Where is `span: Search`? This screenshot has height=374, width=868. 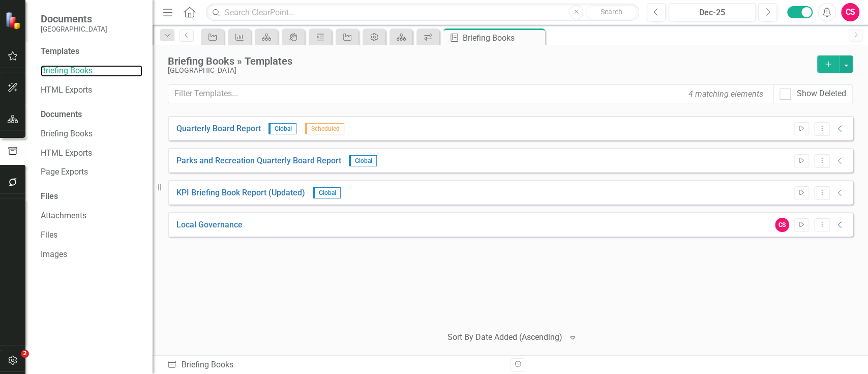
span: Search is located at coordinates (611, 12).